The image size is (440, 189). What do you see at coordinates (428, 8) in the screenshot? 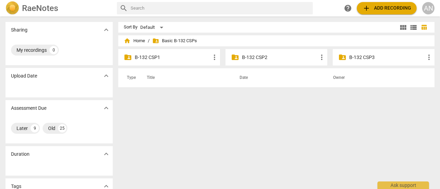
I see `button: AN` at bounding box center [428, 8].